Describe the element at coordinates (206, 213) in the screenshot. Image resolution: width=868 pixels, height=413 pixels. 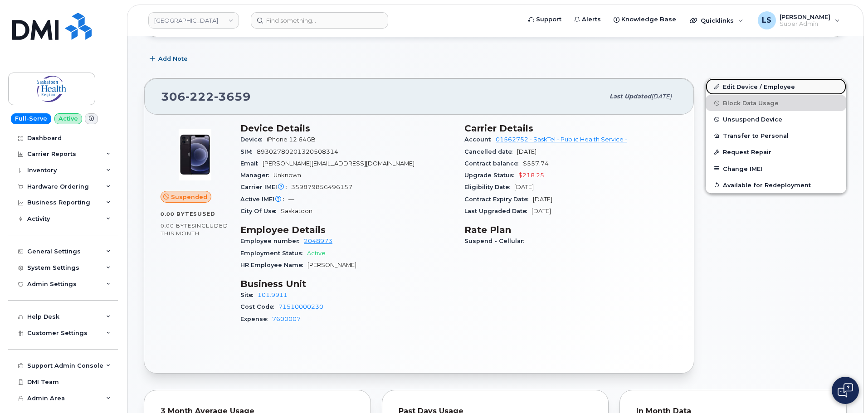
I see `span: used` at that location.